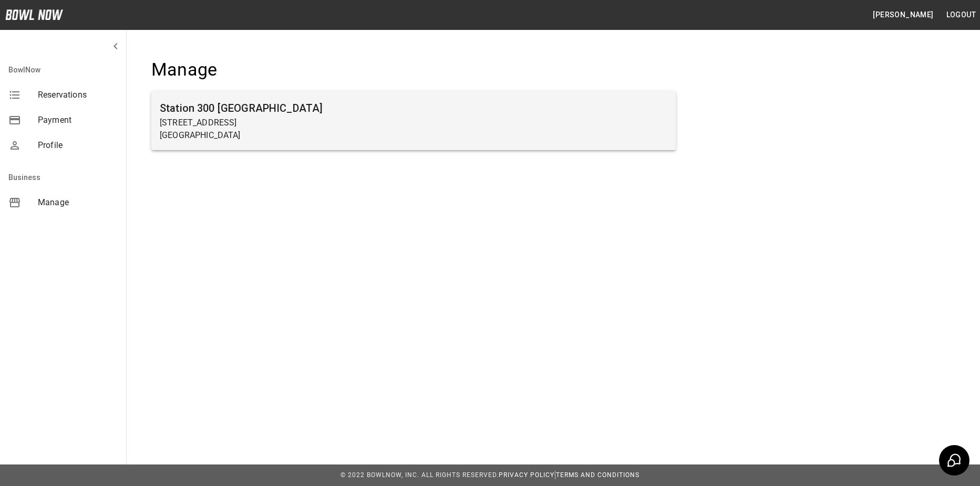 The width and height of the screenshot is (980, 486). I want to click on span: Reservations, so click(78, 95).